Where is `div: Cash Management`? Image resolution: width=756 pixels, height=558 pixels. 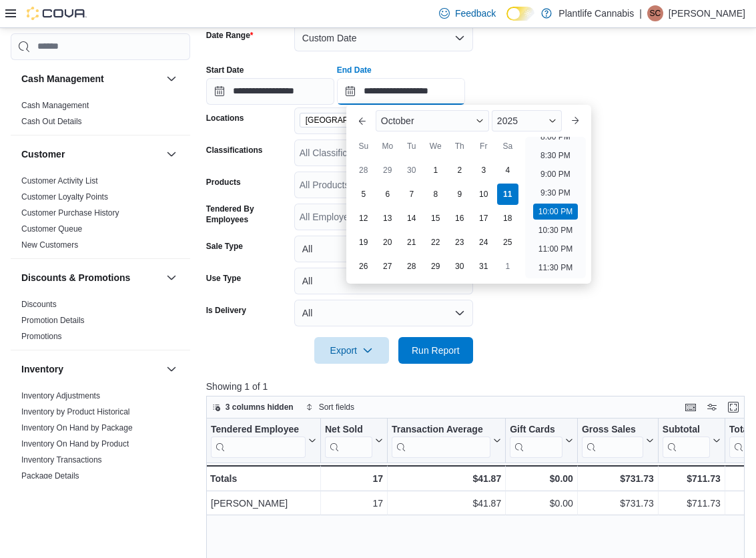
div: Cash Management is located at coordinates (100, 116).